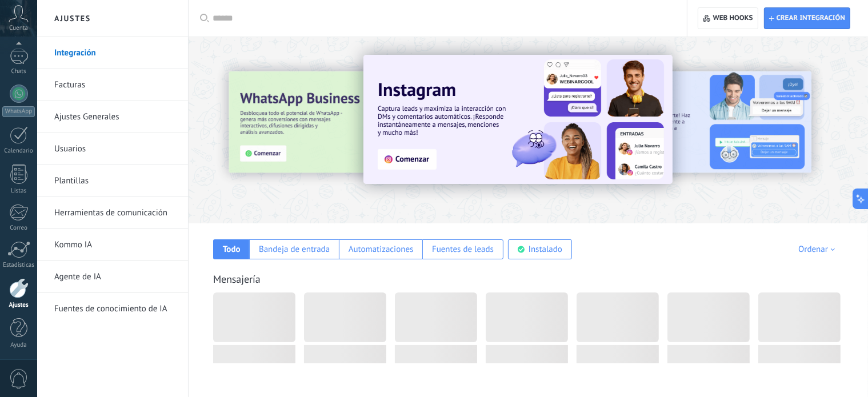 Image resolution: width=868 pixels, height=397 pixels. What do you see at coordinates (115, 213) in the screenshot?
I see `a: Herramientas de comunicación` at bounding box center [115, 213].